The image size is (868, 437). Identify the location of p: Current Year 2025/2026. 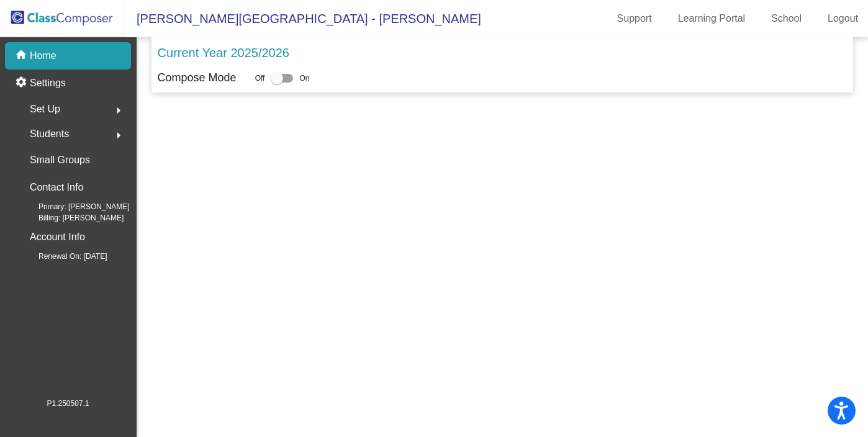
(224, 53).